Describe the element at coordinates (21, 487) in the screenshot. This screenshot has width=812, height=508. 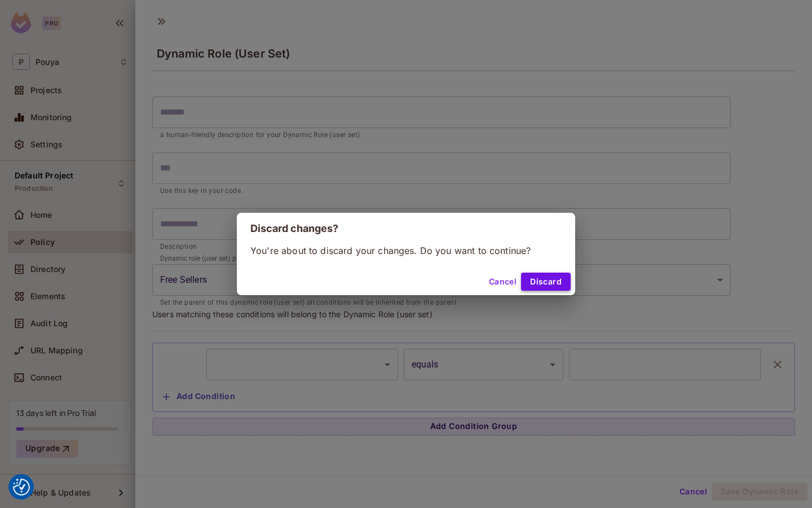
I see `button: Consent Preferences` at that location.